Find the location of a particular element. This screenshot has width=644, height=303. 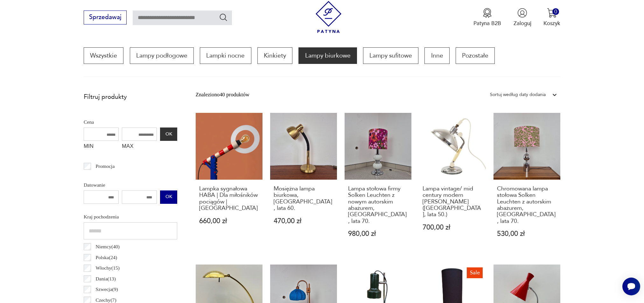

p: Datowanie is located at coordinates (131, 185).